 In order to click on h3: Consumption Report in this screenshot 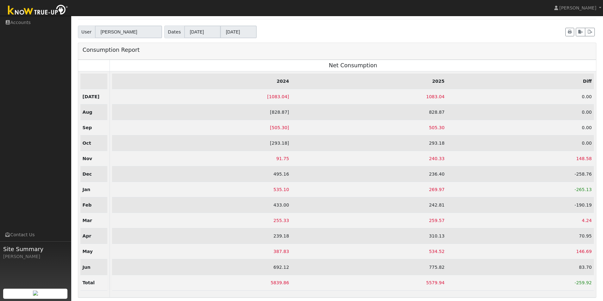, I will do `click(111, 50)`.